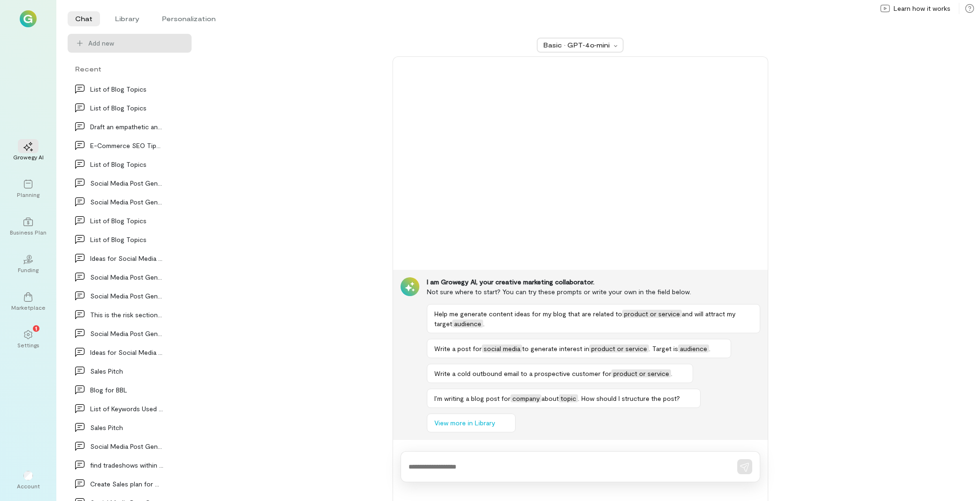  Describe the element at coordinates (629, 398) in the screenshot. I see `span: . How should I structure the post?` at that location.